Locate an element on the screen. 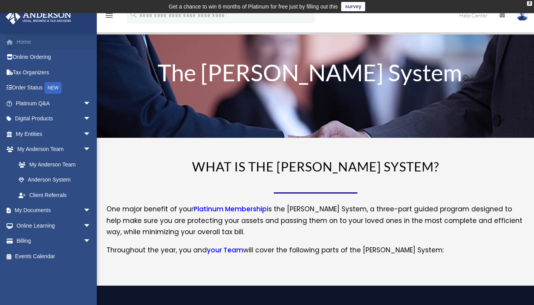 This screenshot has height=305, width=534. a: Platinum Membership is located at coordinates (230, 211).